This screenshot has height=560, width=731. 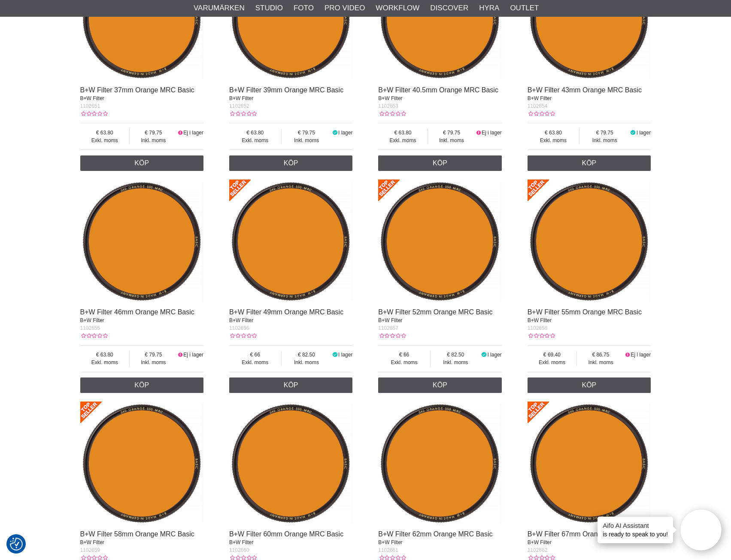 What do you see at coordinates (286, 534) in the screenshot?
I see `a: B+W Filter 60mm Orange MRC Basic` at bounding box center [286, 534].